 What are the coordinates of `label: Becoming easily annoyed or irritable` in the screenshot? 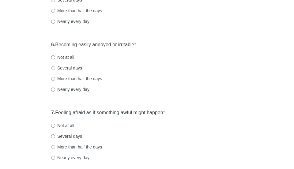 It's located at (94, 45).